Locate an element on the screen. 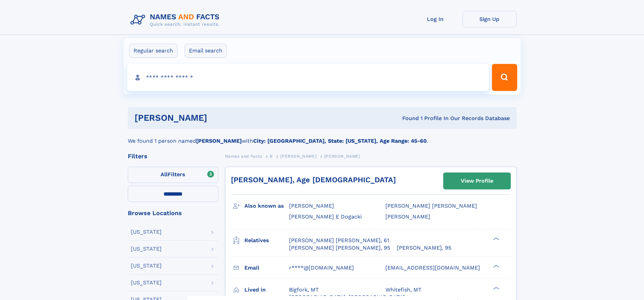 Image resolution: width=644 pixels, height=300 pixels. div: We found 1 person named with . is located at coordinates (322, 137).